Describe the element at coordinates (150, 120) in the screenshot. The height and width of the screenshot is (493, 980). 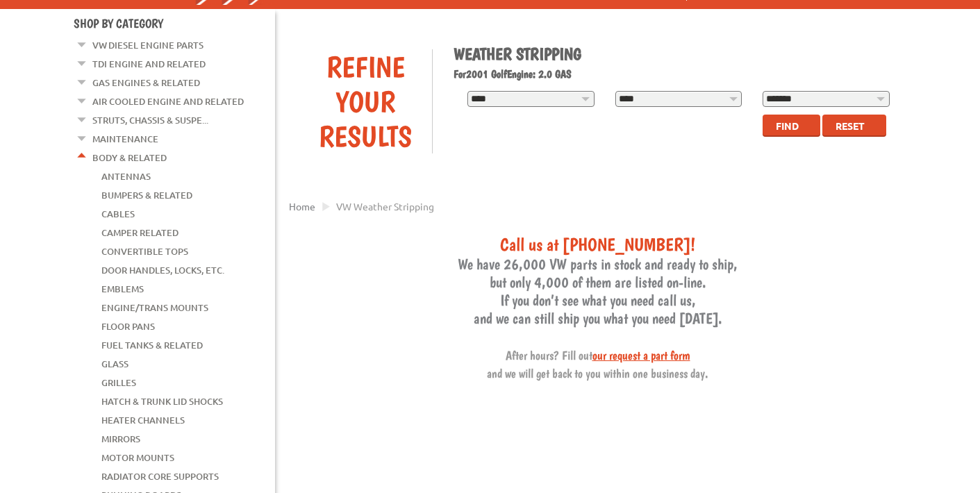
I see `a: Struts, Chassis & Suspe...` at that location.